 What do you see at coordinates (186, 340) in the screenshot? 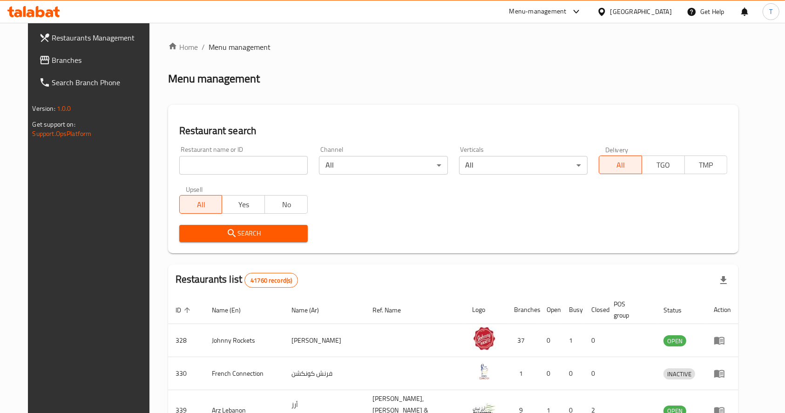
I see `td: 328` at bounding box center [186, 340].